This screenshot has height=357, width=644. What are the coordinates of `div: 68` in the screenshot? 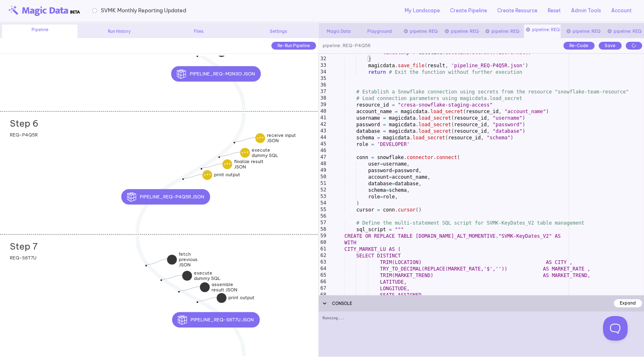 It's located at (323, 295).